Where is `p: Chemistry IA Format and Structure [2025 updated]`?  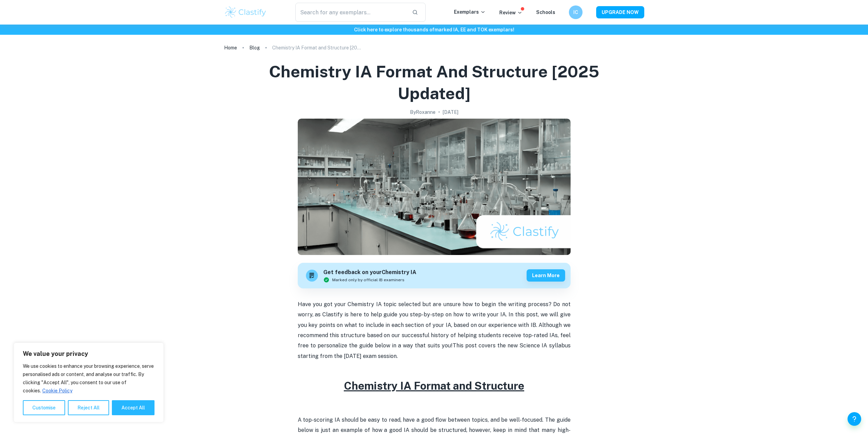 p: Chemistry IA Format and Structure [2025 updated] is located at coordinates (317, 48).